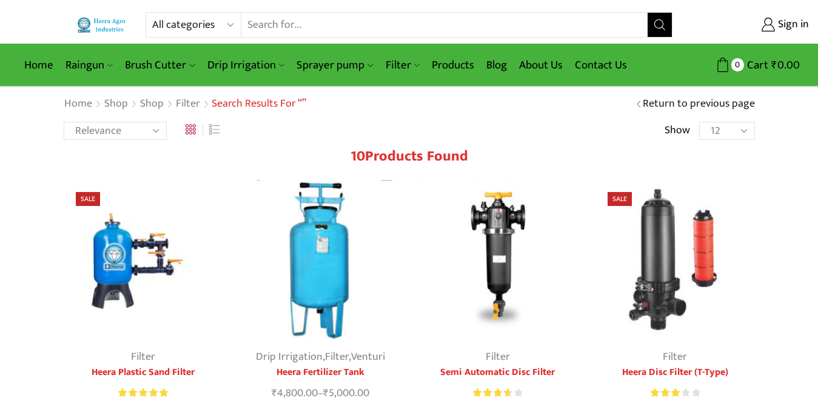 The height and width of the screenshot is (398, 818). What do you see at coordinates (89, 65) in the screenshot?
I see `a: Raingun` at bounding box center [89, 65].